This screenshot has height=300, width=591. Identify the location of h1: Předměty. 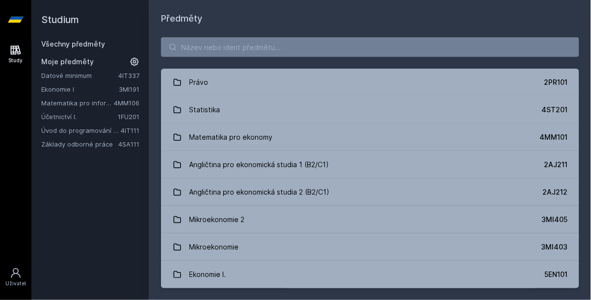
(370, 19).